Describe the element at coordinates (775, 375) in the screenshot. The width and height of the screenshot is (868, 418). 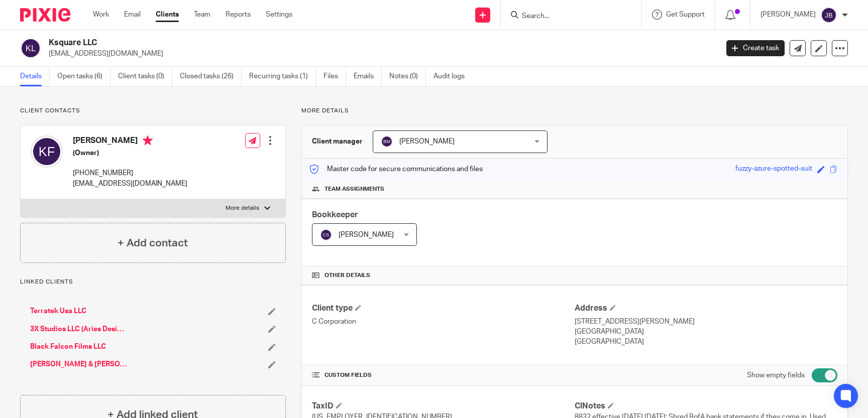
I see `label: Show empty fields` at that location.